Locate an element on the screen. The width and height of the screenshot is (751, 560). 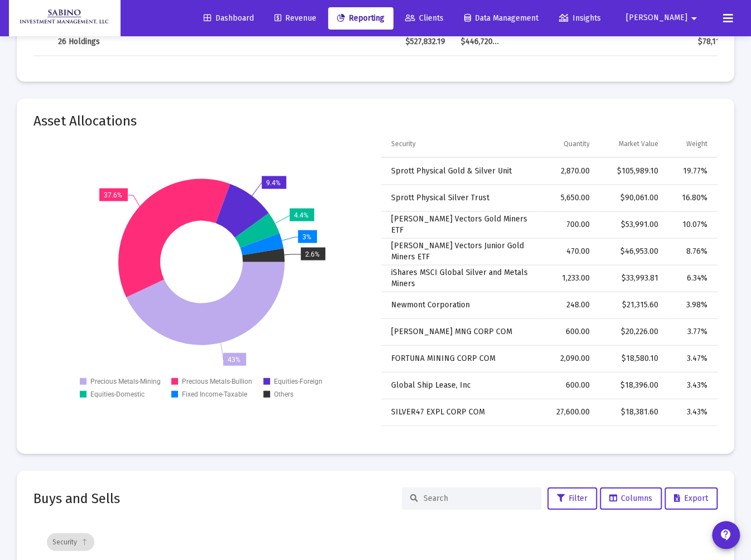
span: Filter is located at coordinates (572, 498).